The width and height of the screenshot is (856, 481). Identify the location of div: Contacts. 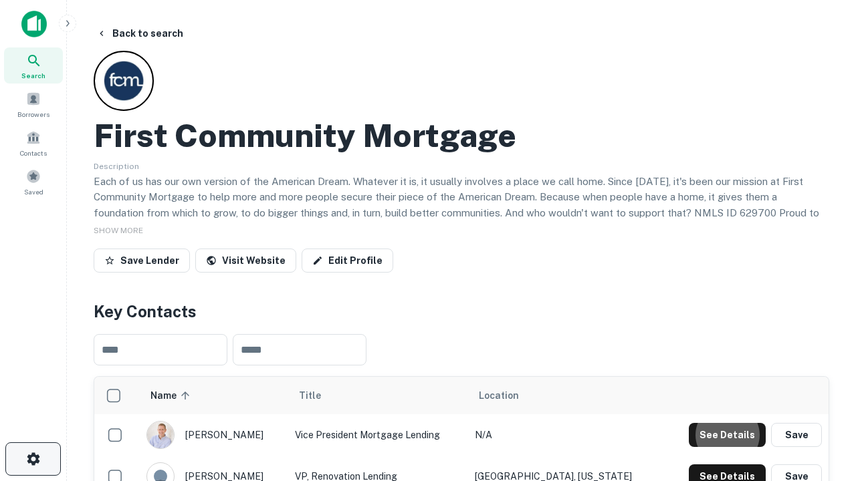
(33, 143).